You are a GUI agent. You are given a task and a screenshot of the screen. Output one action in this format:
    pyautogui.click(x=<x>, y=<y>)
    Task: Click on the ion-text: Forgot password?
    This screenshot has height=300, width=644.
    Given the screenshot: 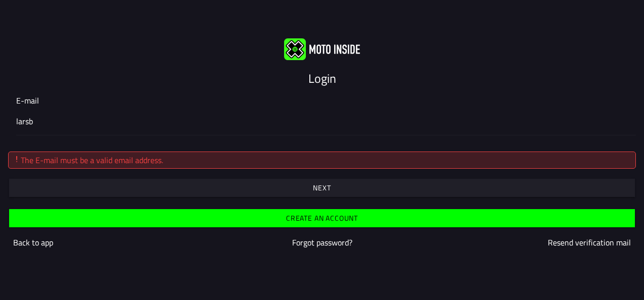 What is the action you would take?
    pyautogui.click(x=322, y=242)
    